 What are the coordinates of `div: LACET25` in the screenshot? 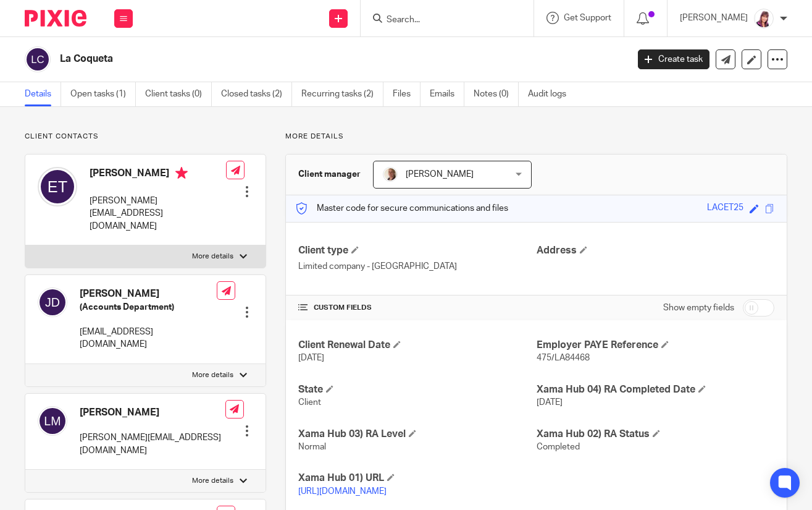 It's located at (725, 208).